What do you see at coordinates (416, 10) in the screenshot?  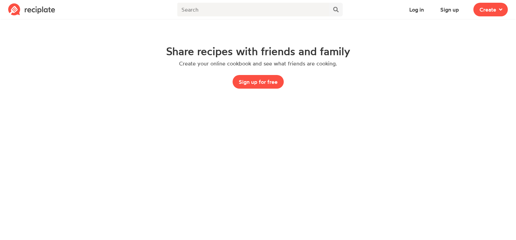 I see `button: Log in` at bounding box center [416, 10].